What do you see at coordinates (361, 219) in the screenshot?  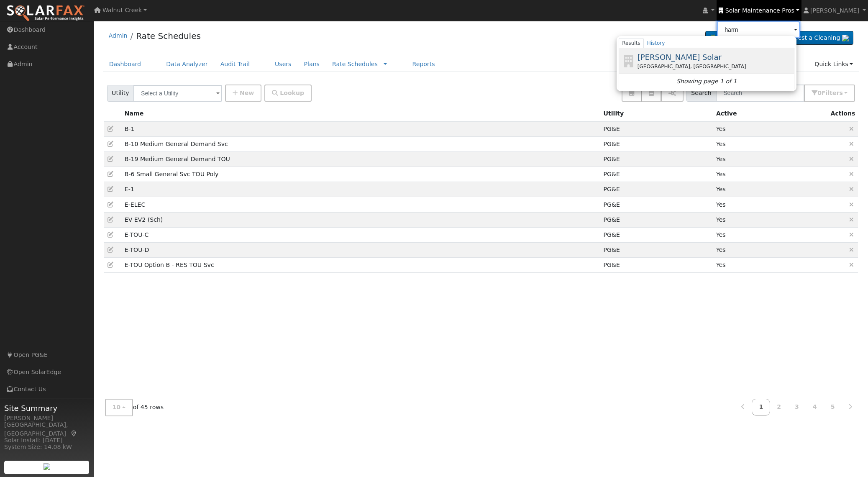 I see `td: Electric Vehicle EV2 (Sch)` at bounding box center [361, 219].